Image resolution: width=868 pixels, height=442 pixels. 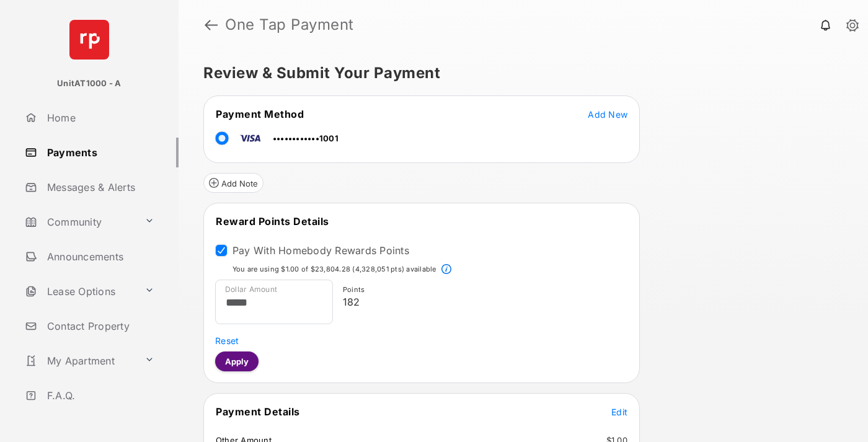 I want to click on span: ••••••••••••1001, so click(x=305, y=138).